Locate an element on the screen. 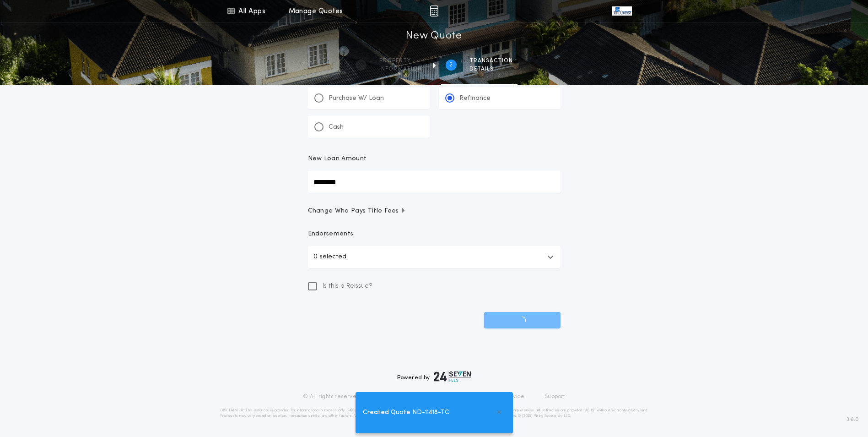 Image resolution: width=868 pixels, height=437 pixels. img: vs-icon is located at coordinates (622, 11).